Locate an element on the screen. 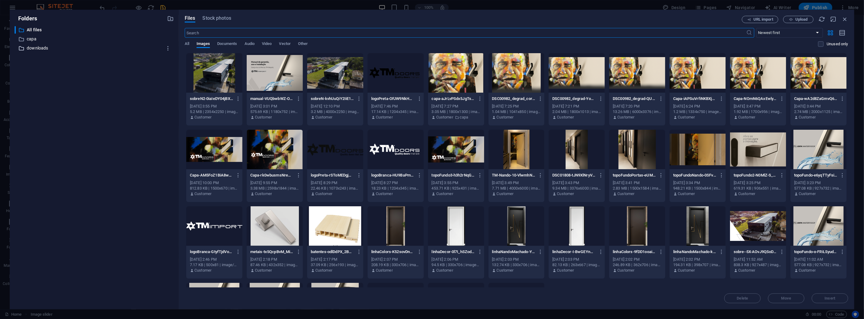 The image size is (864, 319). div: 948.21 KB | 1500x844 | image/png is located at coordinates (698, 188).